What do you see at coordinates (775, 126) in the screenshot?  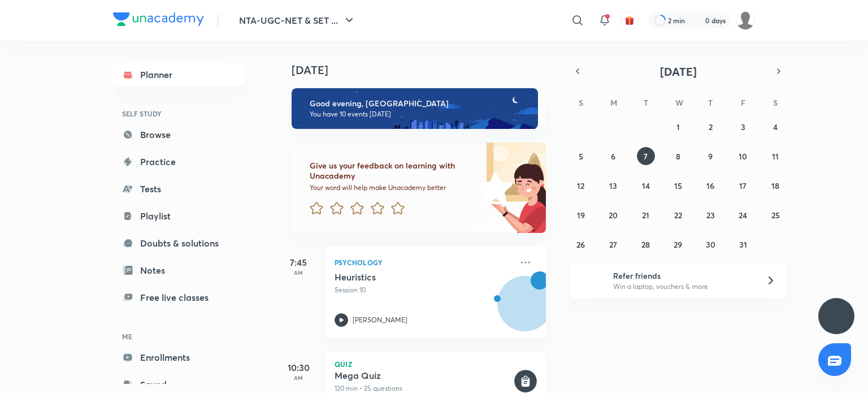 I see `abbr: October 4, 2025` at bounding box center [775, 126].